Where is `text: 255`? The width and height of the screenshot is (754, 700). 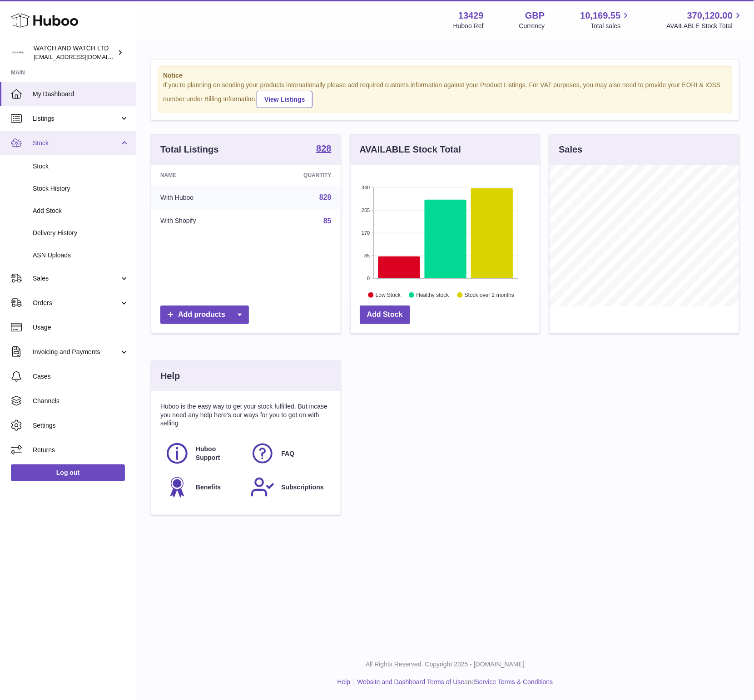 text: 255 is located at coordinates (365, 210).